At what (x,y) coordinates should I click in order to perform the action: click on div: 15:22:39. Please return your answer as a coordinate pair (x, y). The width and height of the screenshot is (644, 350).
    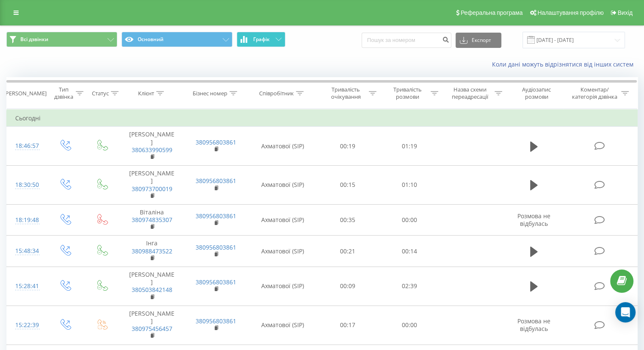
    Looking at the image, I should click on (26, 325).